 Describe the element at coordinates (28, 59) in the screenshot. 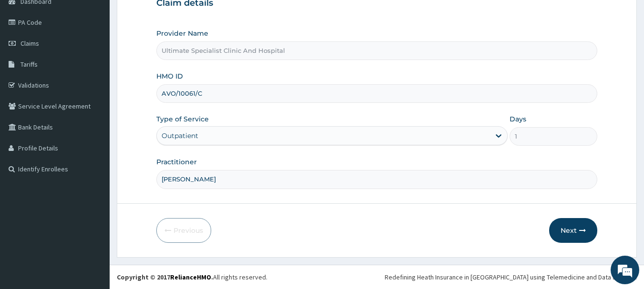

I see `img: d_794563401_company_1708531726252_794563401` at that location.